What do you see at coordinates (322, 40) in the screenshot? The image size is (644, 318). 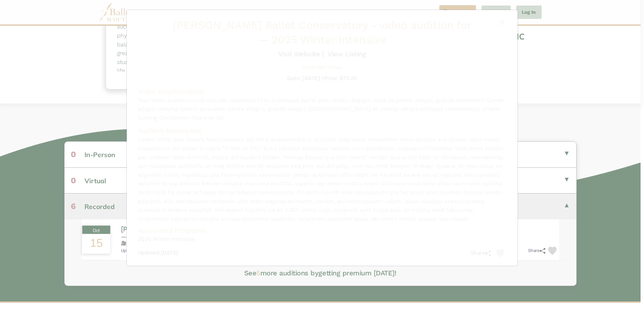 I see `span: — 2025 Winter Intensive` at bounding box center [322, 40].